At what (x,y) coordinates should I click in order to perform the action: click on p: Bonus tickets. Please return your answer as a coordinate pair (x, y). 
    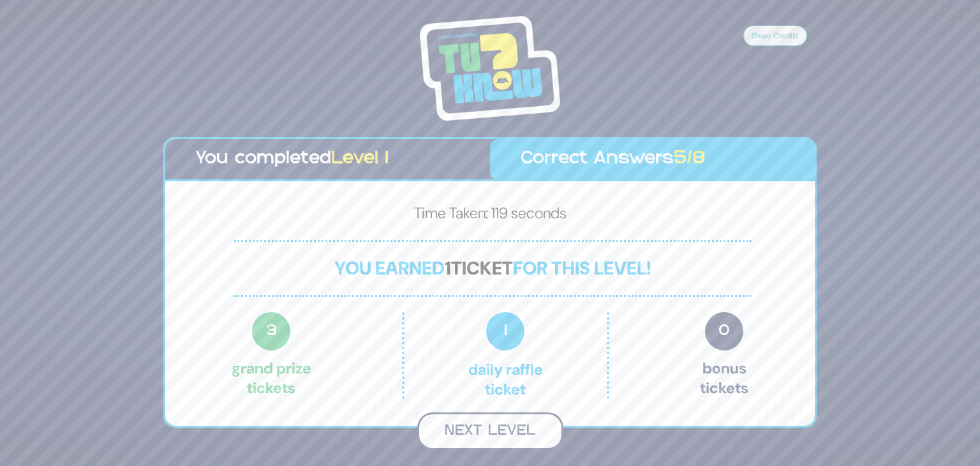
    Looking at the image, I should click on (724, 355).